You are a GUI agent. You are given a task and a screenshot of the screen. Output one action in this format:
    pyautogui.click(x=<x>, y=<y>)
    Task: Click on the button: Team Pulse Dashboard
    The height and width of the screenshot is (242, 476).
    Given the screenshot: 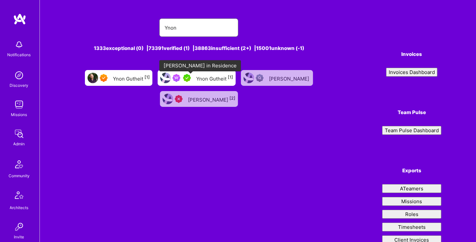 What is the action you would take?
    pyautogui.click(x=412, y=130)
    